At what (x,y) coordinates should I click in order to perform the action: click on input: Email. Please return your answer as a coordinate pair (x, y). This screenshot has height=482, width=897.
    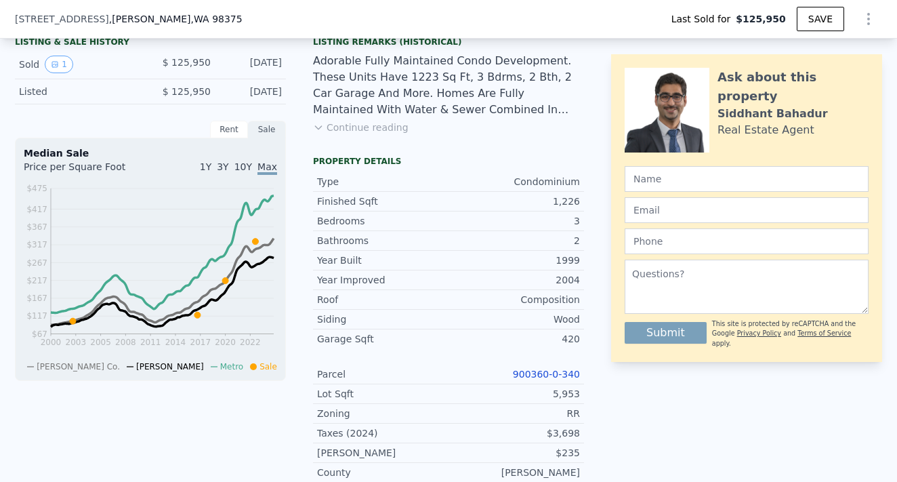
    Looking at the image, I should click on (747, 210).